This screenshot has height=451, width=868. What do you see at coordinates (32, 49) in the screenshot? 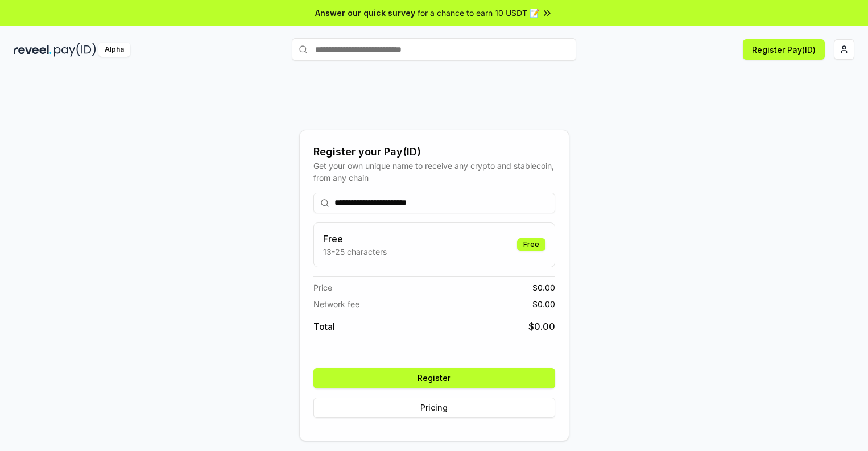
I see `img: reveel_dark` at bounding box center [32, 49].